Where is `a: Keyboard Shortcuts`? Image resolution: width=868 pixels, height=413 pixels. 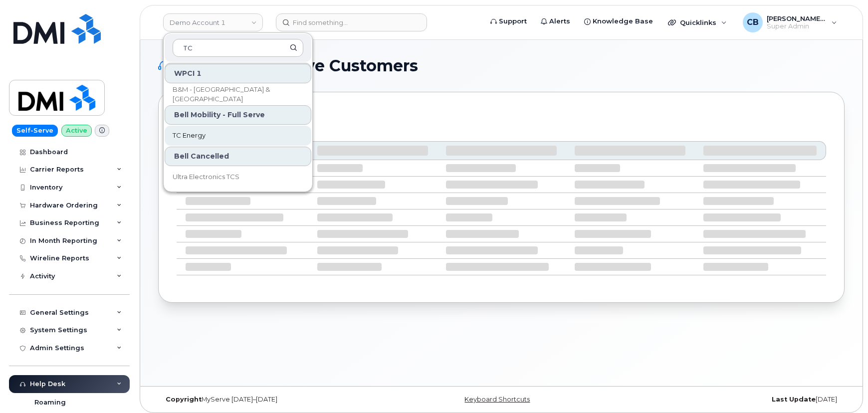 a: Keyboard Shortcuts is located at coordinates (497, 399).